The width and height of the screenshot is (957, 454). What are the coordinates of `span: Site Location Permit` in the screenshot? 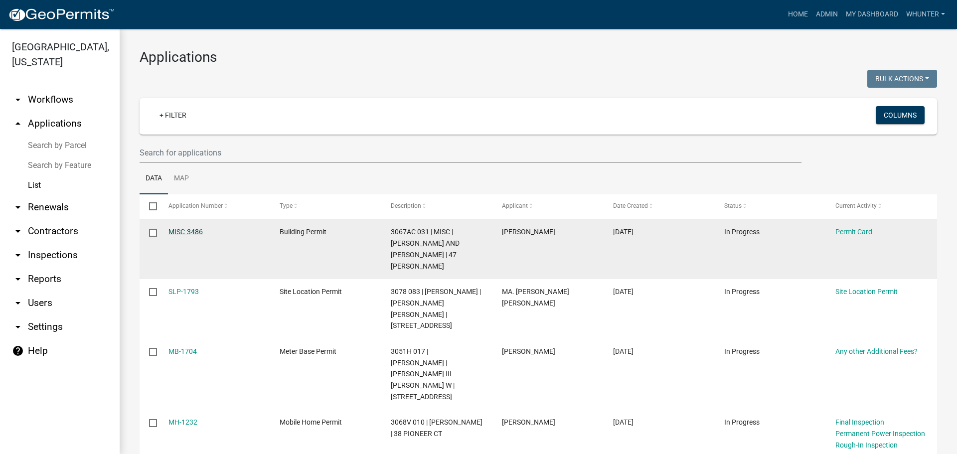 It's located at (311, 292).